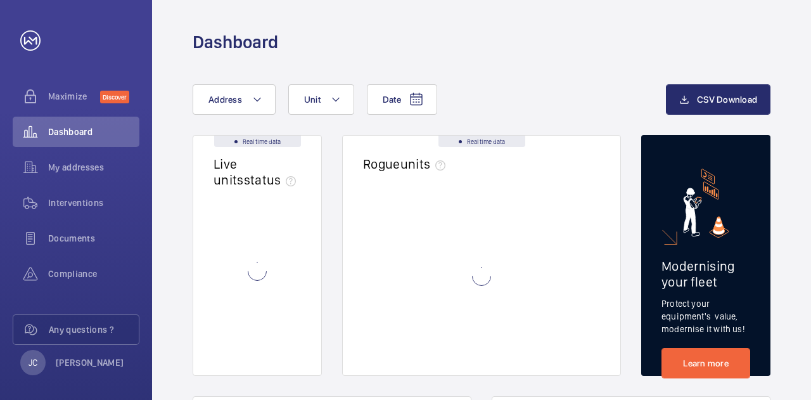 The width and height of the screenshot is (811, 400). I want to click on p: JC, so click(33, 362).